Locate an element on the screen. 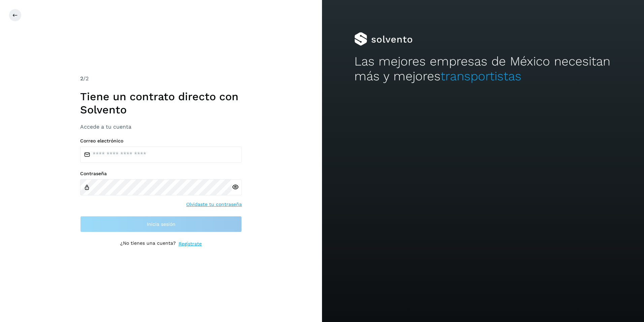 The width and height of the screenshot is (644, 322). a: Olvidaste tu contraseña is located at coordinates (214, 204).